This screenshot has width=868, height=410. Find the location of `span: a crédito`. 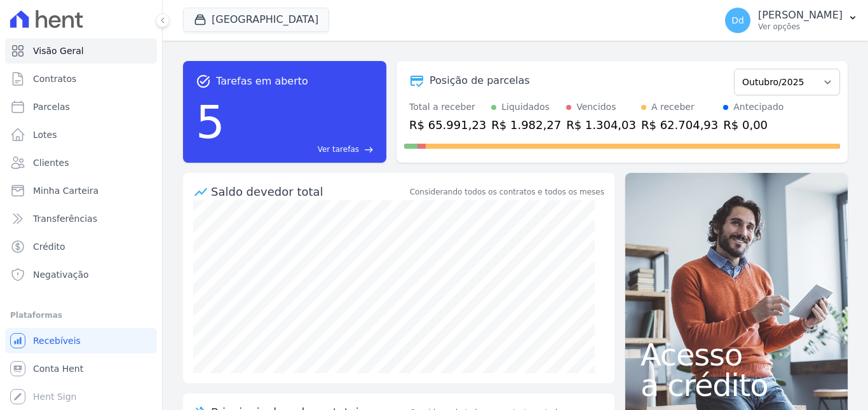

span: a crédito is located at coordinates (737, 385).